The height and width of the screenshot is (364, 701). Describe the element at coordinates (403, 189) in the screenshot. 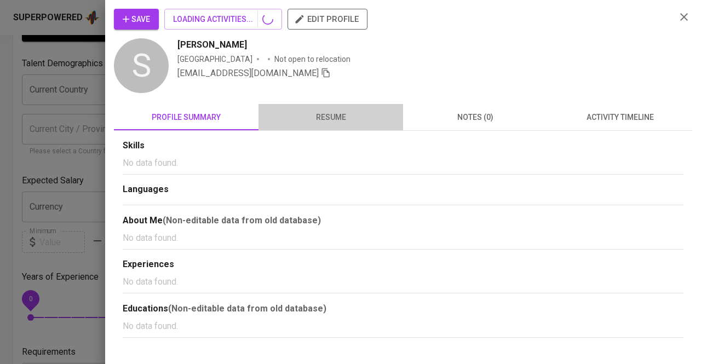

I see `div: Languages` at that location.